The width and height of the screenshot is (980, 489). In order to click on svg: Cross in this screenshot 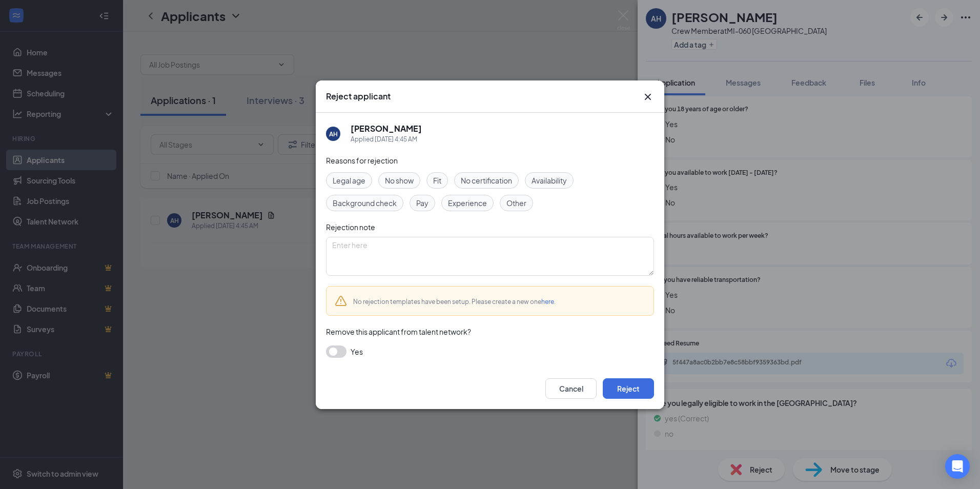, I will do `click(648, 97)`.